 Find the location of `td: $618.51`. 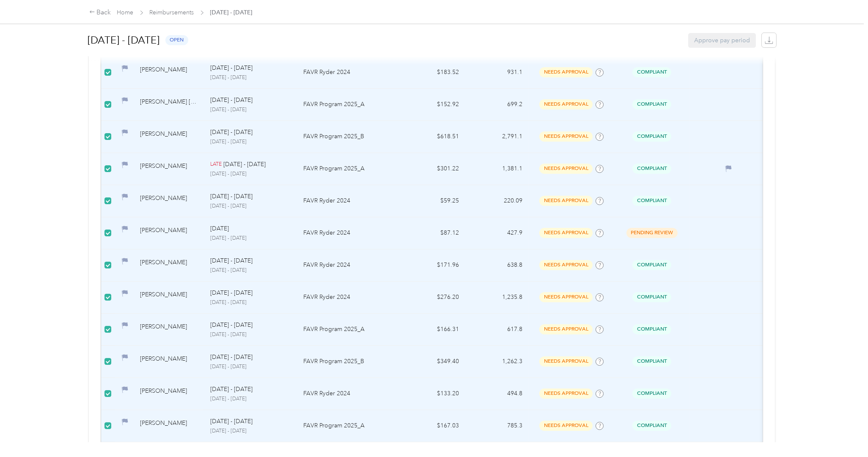

td: $618.51 is located at coordinates (434, 137).